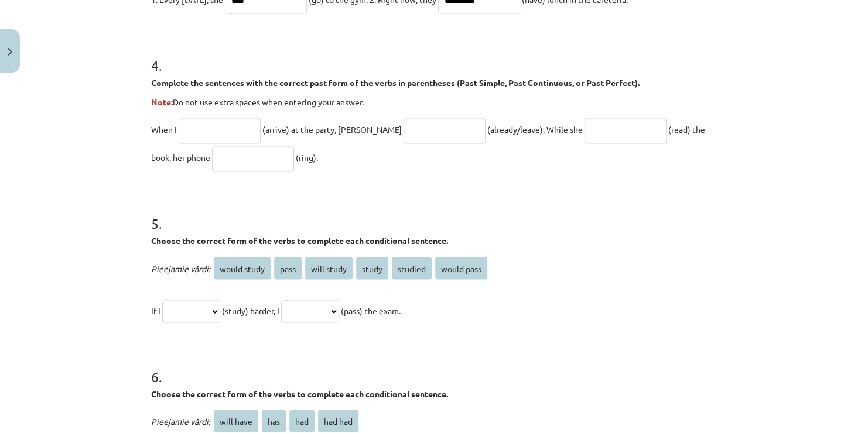 The height and width of the screenshot is (433, 868). What do you see at coordinates (302, 421) in the screenshot?
I see `span: had` at bounding box center [302, 421].